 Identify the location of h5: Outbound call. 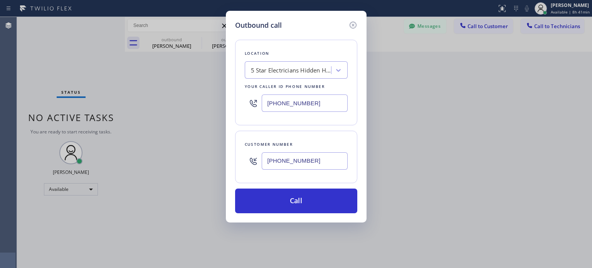
(258, 25).